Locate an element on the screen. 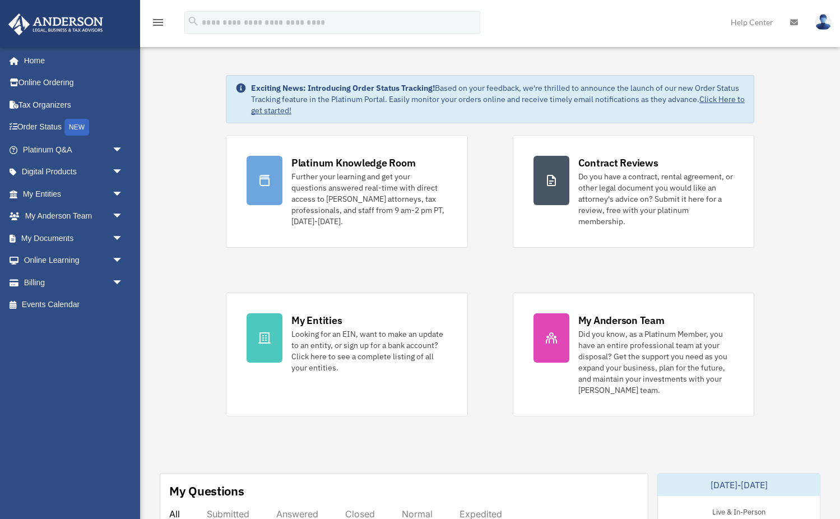  div: My Entities is located at coordinates (317, 320).